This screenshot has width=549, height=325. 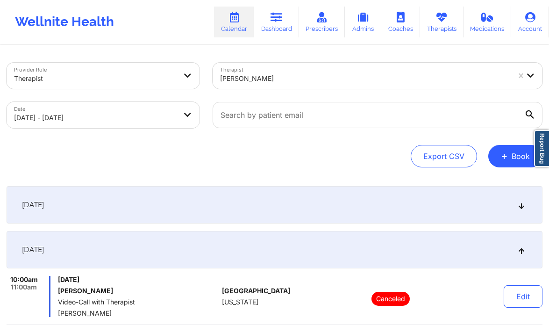 I want to click on span: 10:00am, so click(x=24, y=279).